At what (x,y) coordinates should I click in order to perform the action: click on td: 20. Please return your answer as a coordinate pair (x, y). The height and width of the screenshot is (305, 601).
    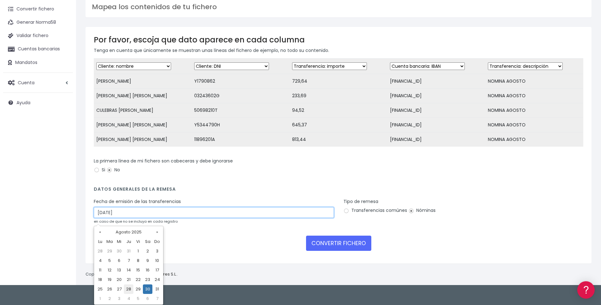
    Looking at the image, I should click on (119, 280).